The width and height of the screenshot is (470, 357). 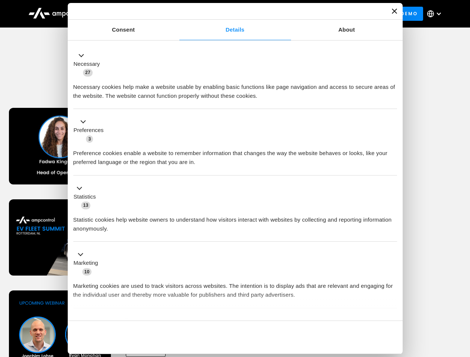 I want to click on div: Marketing cookies are used to track visitors across websites. The intention is to display ads tha..., so click(x=235, y=288).